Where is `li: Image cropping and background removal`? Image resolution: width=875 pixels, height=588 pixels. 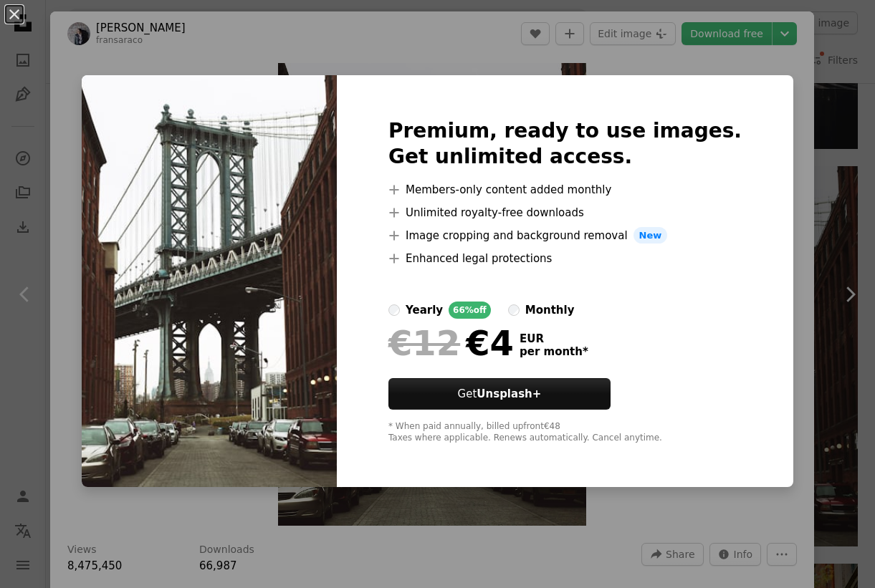
li: Image cropping and background removal is located at coordinates (564, 236).